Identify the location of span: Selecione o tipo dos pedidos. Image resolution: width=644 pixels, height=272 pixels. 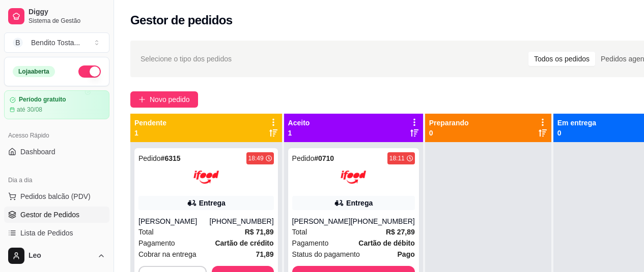
(186, 59).